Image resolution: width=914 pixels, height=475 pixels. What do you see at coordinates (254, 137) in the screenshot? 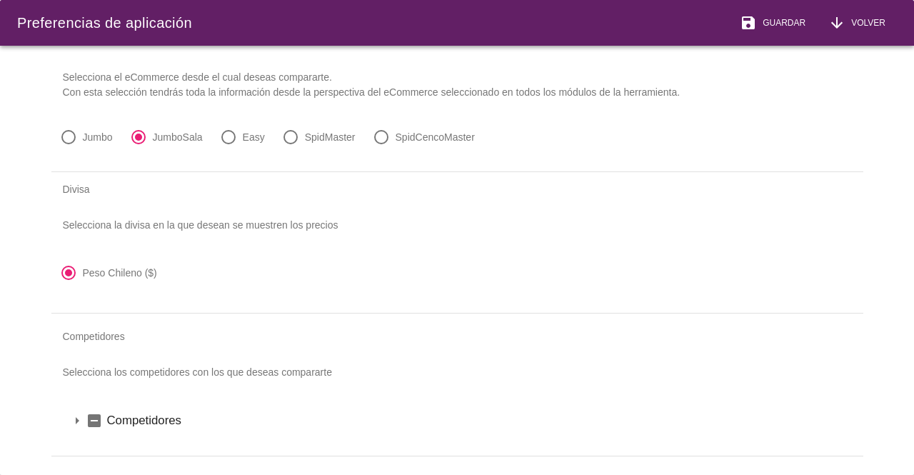
I see `label: Easy` at bounding box center [254, 137].